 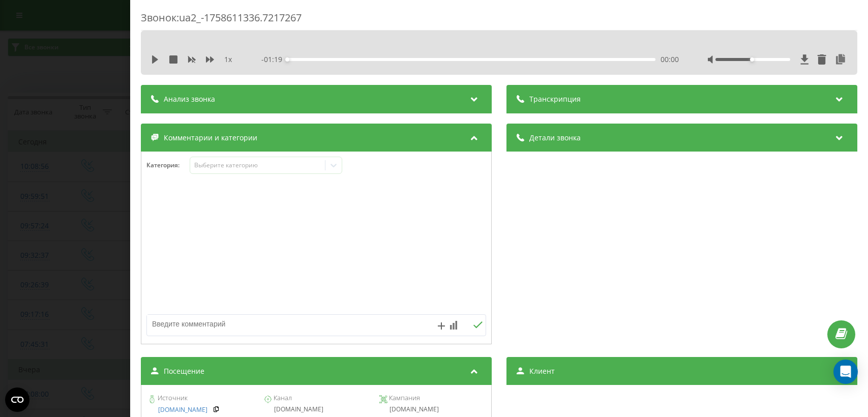 What do you see at coordinates (228, 59) in the screenshot?
I see `span: 1 x` at bounding box center [228, 59].